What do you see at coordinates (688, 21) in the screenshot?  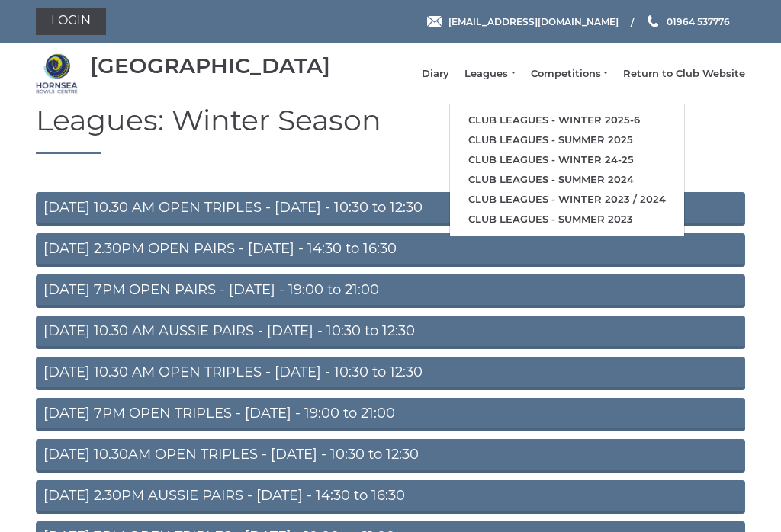 I see `a: Phone us 01964 537776` at bounding box center [688, 21].